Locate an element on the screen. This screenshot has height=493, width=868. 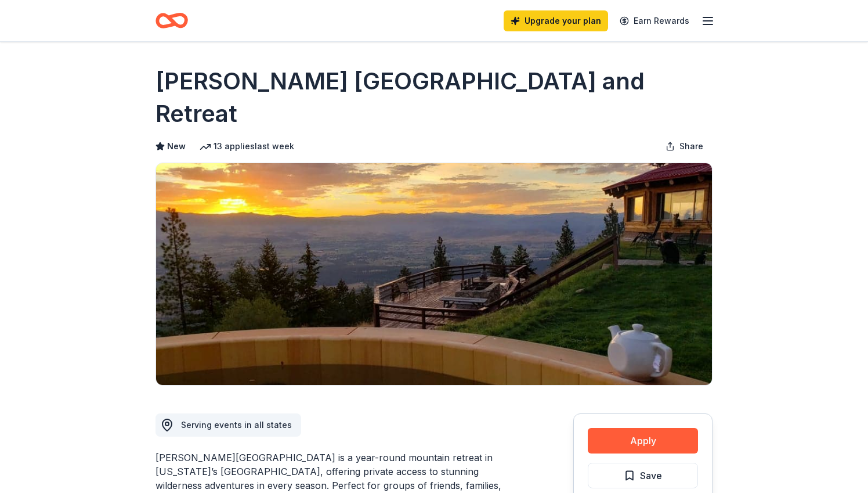
span: Share is located at coordinates (692, 147).